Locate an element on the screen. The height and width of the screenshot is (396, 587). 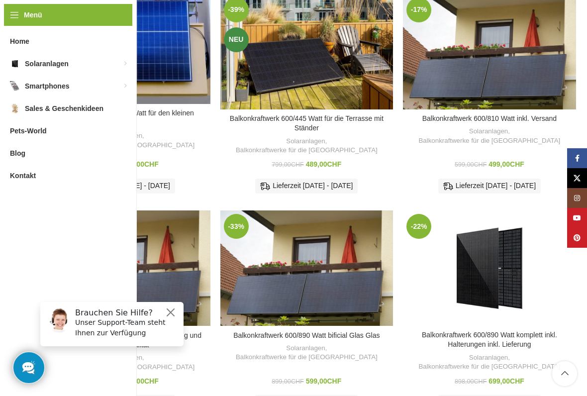
bdi: 699,00 is located at coordinates (507, 381).